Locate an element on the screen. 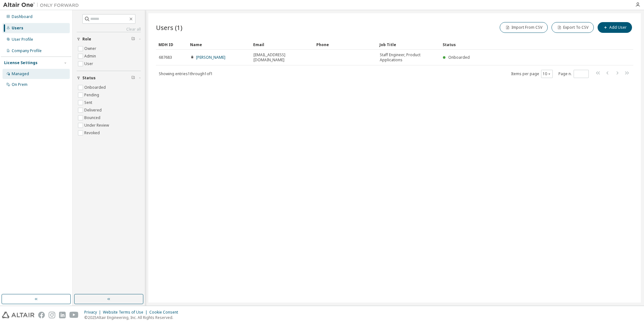 The image size is (644, 324). div: License Settings is located at coordinates (21, 63).